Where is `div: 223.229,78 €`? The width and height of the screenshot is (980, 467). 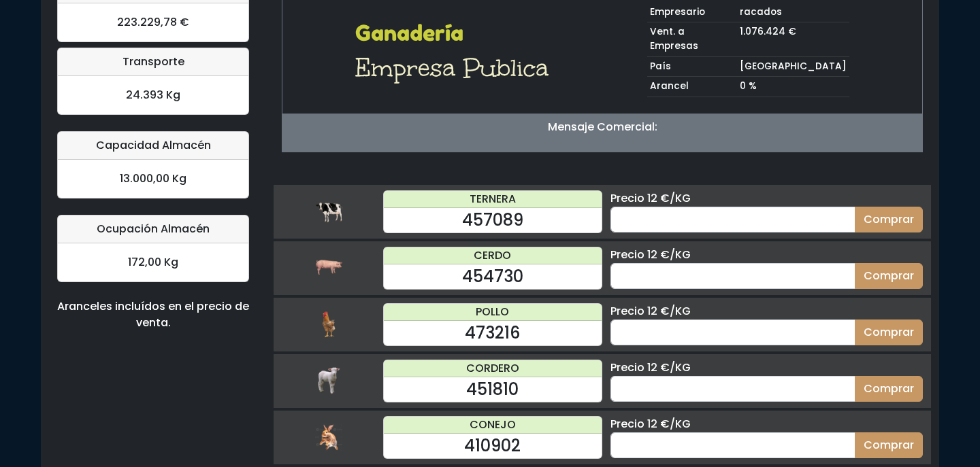 div: 223.229,78 € is located at coordinates (153, 22).